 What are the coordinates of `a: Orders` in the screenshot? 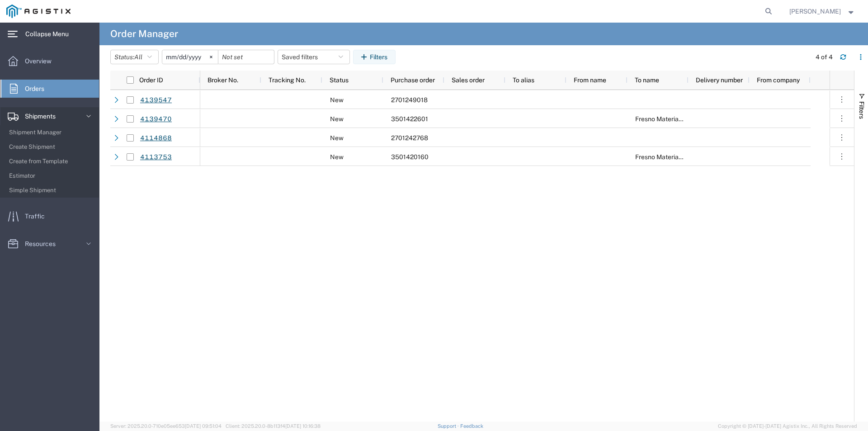 It's located at (50, 88).